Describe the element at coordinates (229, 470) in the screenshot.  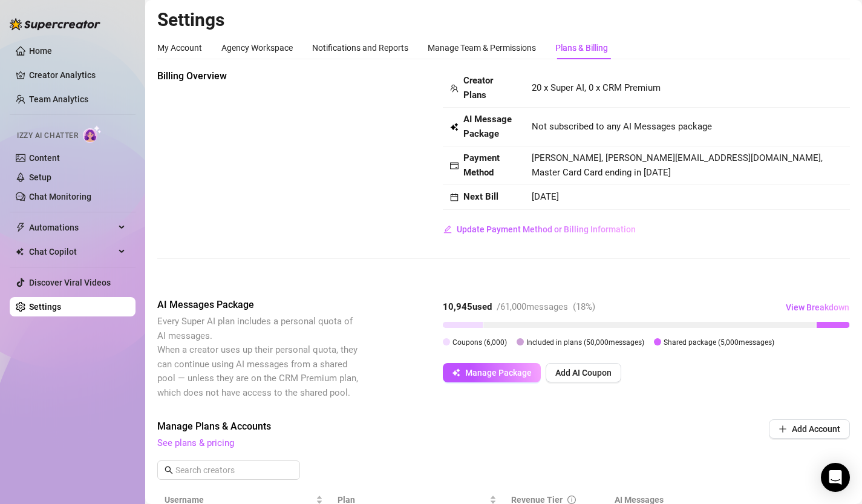
I see `input: Search creators` at that location.